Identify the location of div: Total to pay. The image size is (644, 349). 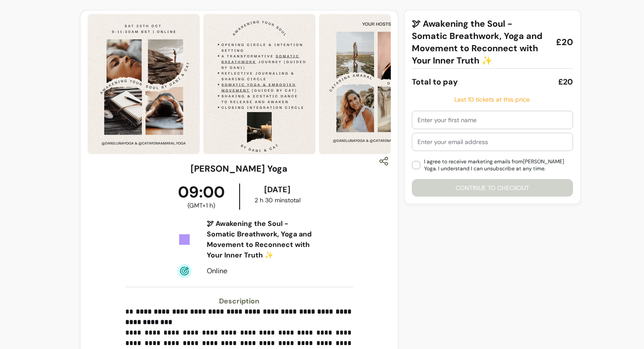
(435, 82).